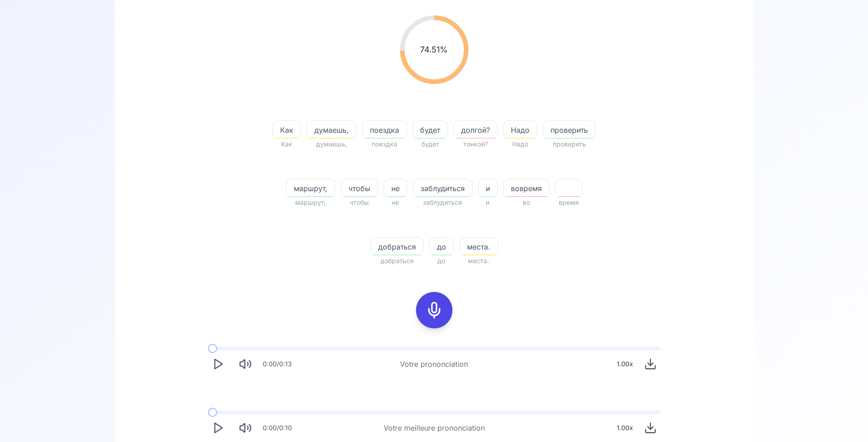  Describe the element at coordinates (479, 247) in the screenshot. I see `button: места.` at that location.